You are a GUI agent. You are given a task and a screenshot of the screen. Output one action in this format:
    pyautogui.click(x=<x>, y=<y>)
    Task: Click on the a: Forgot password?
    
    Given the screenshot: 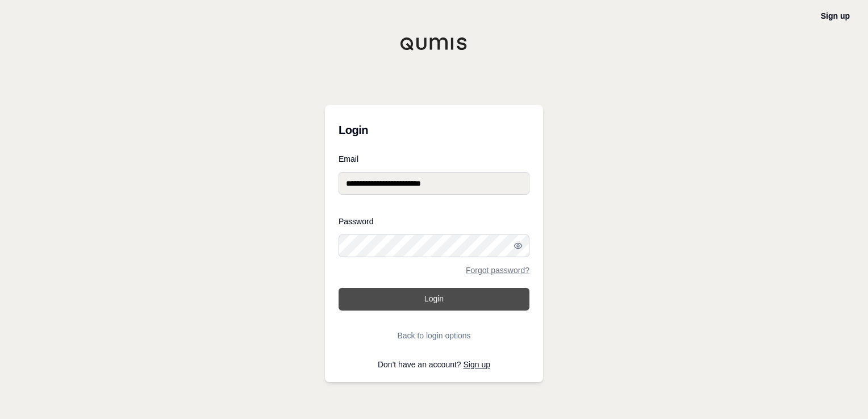 What is the action you would take?
    pyautogui.click(x=498, y=270)
    